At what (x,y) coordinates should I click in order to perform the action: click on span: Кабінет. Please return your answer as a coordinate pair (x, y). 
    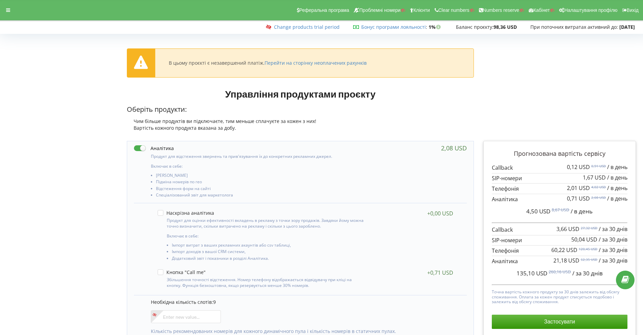
    Looking at the image, I should click on (542, 10).